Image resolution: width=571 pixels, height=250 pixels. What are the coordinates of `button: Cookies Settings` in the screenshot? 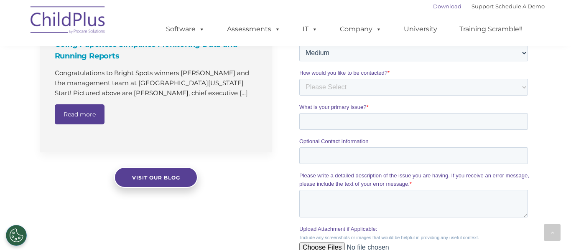 It's located at (16, 236).